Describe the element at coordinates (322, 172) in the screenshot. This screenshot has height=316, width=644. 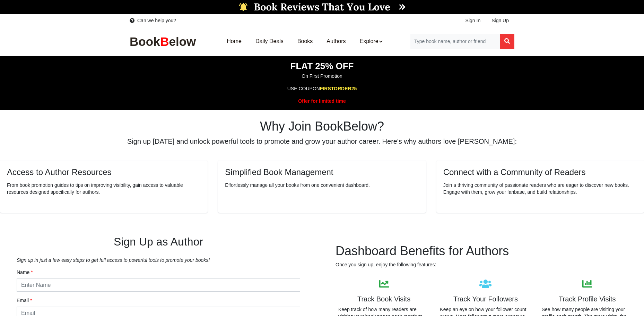
I see `h5: Simplified Book Management` at that location.